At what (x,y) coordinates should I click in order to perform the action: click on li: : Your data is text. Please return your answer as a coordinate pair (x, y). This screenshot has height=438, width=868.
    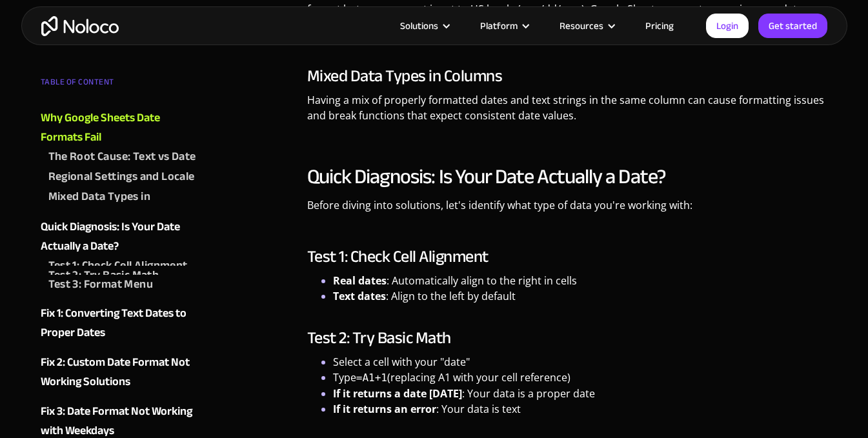
    Looking at the image, I should click on (581, 409).